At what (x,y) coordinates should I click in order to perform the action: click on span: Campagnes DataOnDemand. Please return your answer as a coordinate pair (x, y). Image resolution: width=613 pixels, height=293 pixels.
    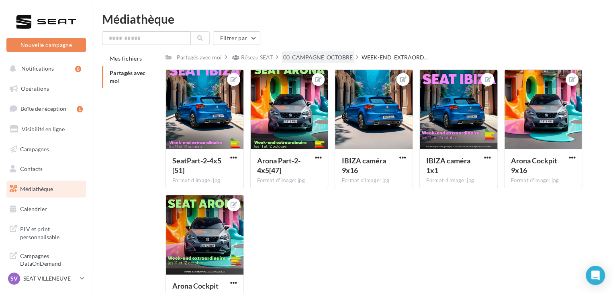
    Looking at the image, I should click on (51, 259).